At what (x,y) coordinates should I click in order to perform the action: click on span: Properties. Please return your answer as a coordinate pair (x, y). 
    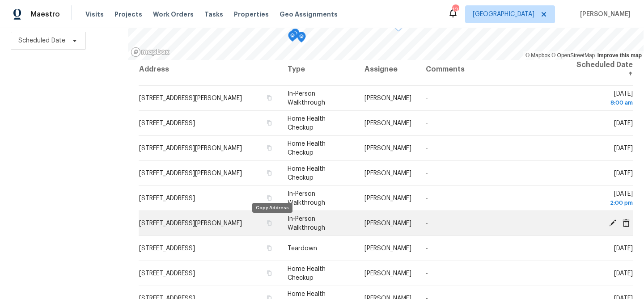
    Looking at the image, I should click on (251, 14).